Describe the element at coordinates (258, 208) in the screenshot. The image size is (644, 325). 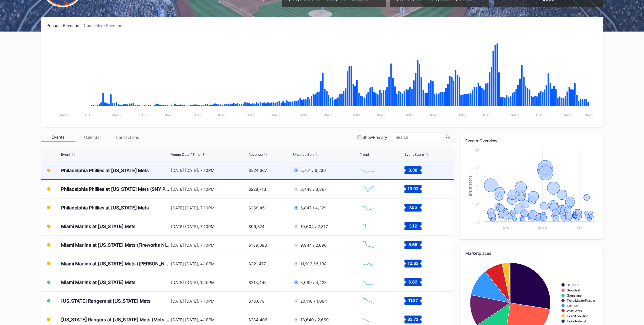
I see `div: $238,451` at that location.